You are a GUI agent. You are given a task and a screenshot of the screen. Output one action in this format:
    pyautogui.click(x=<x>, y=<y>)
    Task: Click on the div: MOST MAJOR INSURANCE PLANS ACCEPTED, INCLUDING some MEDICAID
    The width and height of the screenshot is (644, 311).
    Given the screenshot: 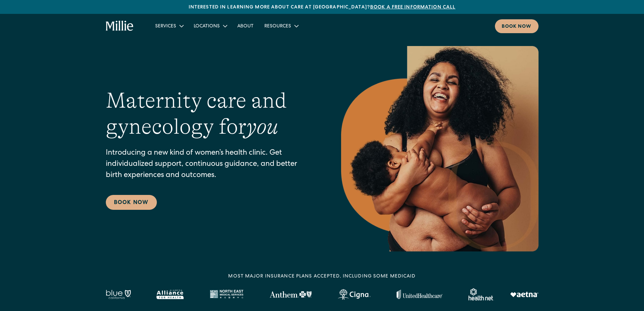 What is the action you would take?
    pyautogui.click(x=322, y=276)
    